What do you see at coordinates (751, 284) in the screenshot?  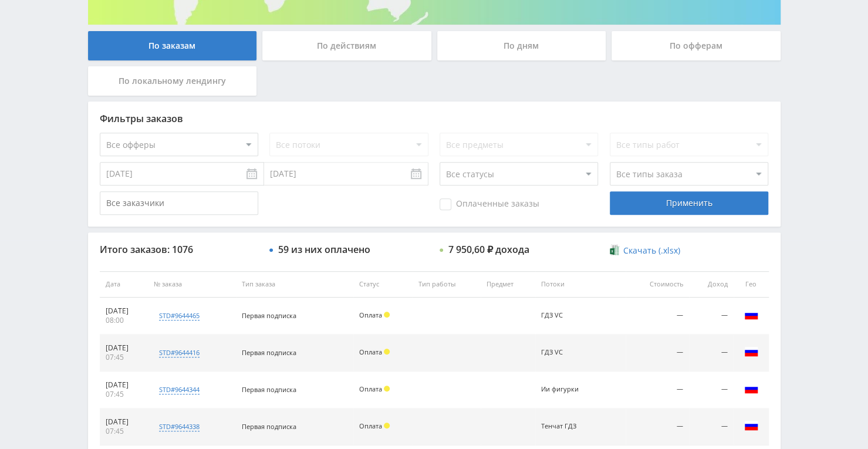 I see `th: Гео` at bounding box center [751, 284].